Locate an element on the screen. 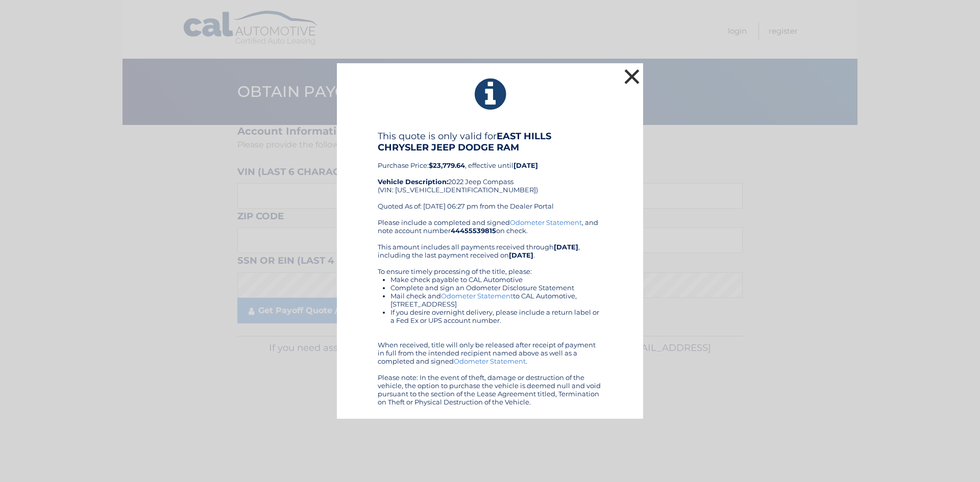  b: EAST HILLS CHRYSLER JEEP DODGE RAM is located at coordinates (464, 142).